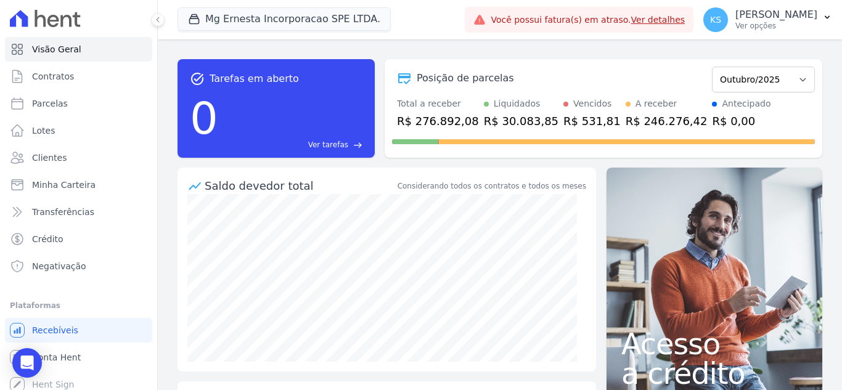 The height and width of the screenshot is (390, 842). What do you see at coordinates (63, 212) in the screenshot?
I see `span: Transferências` at bounding box center [63, 212].